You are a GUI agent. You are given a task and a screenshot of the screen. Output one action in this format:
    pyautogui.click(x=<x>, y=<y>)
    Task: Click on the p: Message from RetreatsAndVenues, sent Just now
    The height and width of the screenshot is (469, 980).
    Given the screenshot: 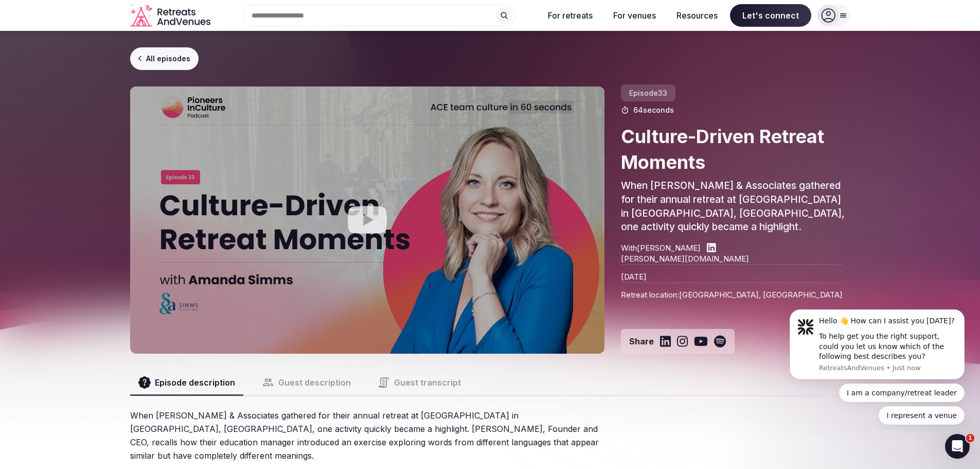 What is the action you would take?
    pyautogui.click(x=114, y=68)
    